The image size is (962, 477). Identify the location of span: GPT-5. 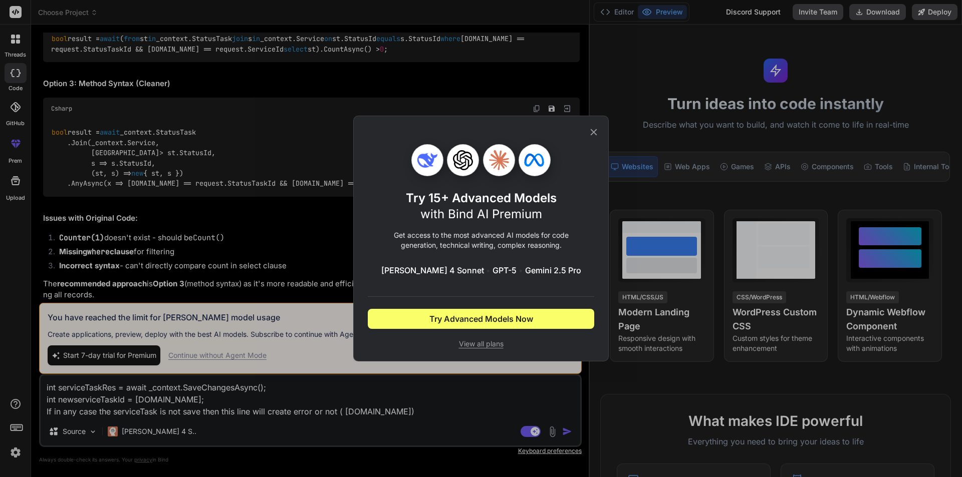
(504, 271).